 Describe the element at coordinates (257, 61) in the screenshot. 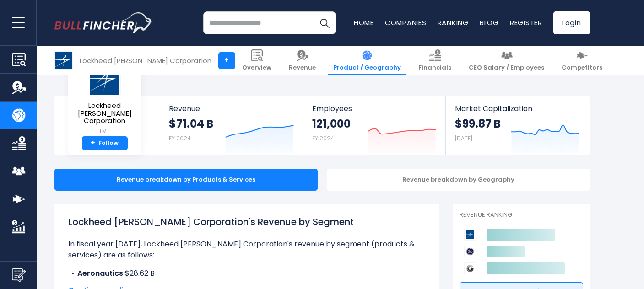

I see `a: Overview` at that location.